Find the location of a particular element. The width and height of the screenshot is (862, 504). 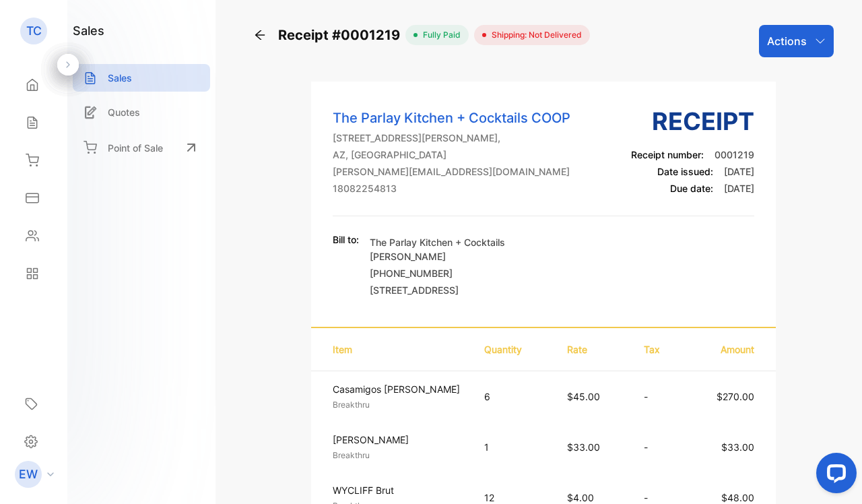

span: $48.00 is located at coordinates (738, 497).